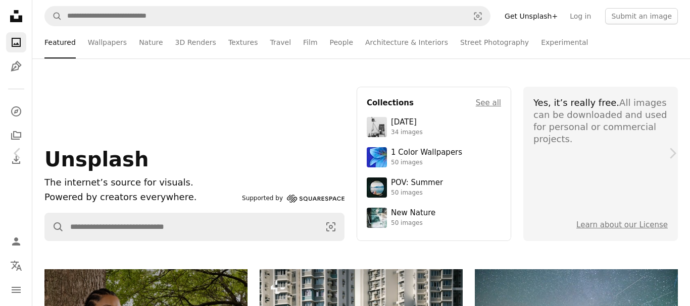 The image size is (690, 306). What do you see at coordinates (16, 266) in the screenshot?
I see `button: Language` at bounding box center [16, 266].